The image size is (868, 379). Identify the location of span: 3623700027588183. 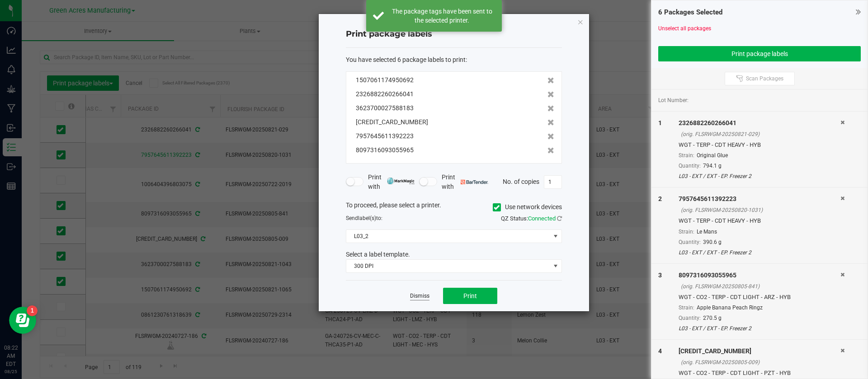
(385, 108).